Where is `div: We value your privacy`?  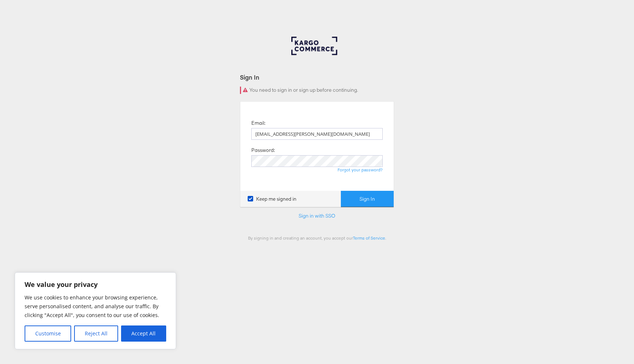 div: We value your privacy is located at coordinates (95, 311).